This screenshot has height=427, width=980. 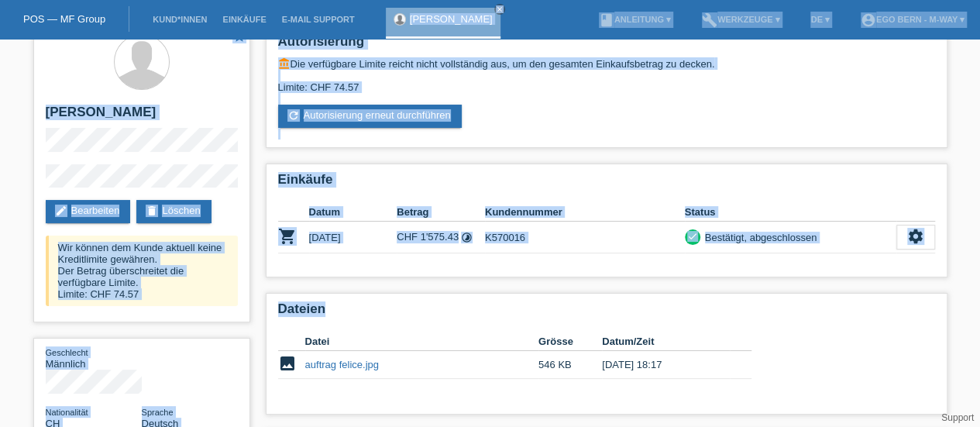 What do you see at coordinates (294, 115) in the screenshot?
I see `i: refresh` at bounding box center [294, 115].